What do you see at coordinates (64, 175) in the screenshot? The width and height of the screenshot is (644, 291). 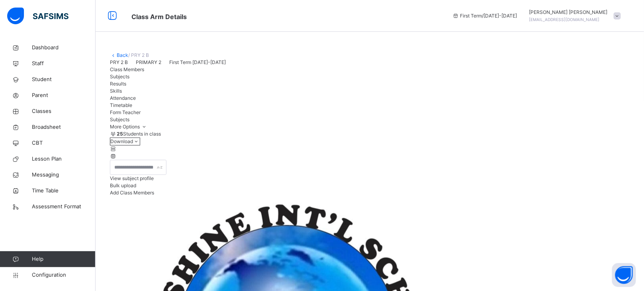 I see `span: Messaging` at bounding box center [64, 175].